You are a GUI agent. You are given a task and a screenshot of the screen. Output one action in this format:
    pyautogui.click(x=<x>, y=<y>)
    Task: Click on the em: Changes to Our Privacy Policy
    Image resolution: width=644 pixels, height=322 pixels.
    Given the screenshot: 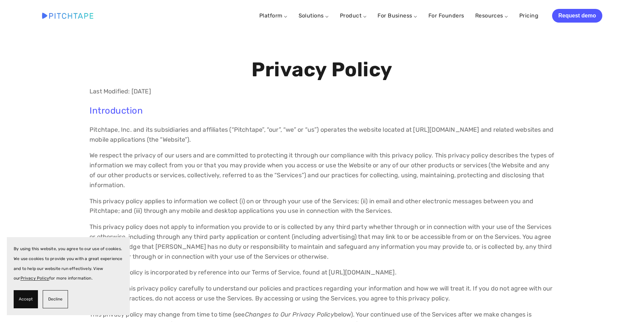 What is the action you would take?
    pyautogui.click(x=289, y=314)
    